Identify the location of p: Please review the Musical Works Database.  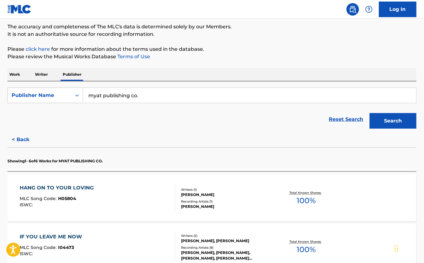
(212, 57).